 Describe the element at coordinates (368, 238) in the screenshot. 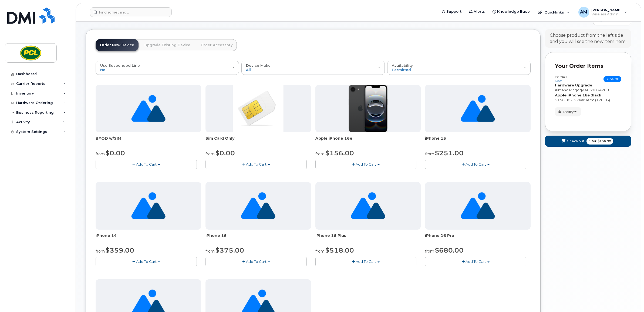

I see `div: iPhone 16 Plus` at that location.